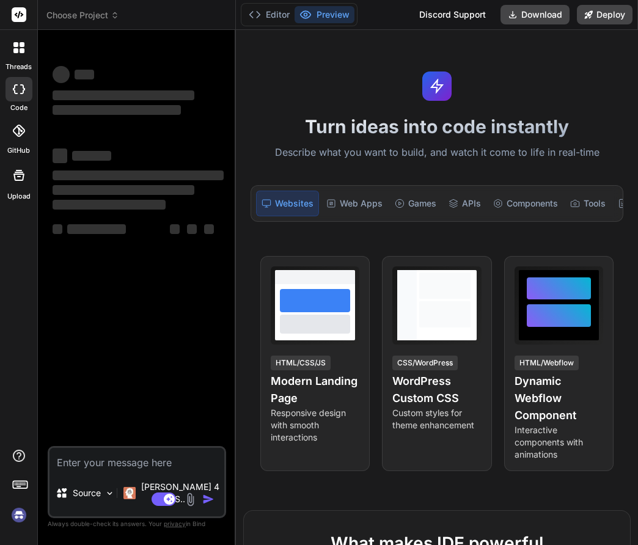 The width and height of the screenshot is (638, 545). Describe the element at coordinates (19, 108) in the screenshot. I see `label: code` at that location.